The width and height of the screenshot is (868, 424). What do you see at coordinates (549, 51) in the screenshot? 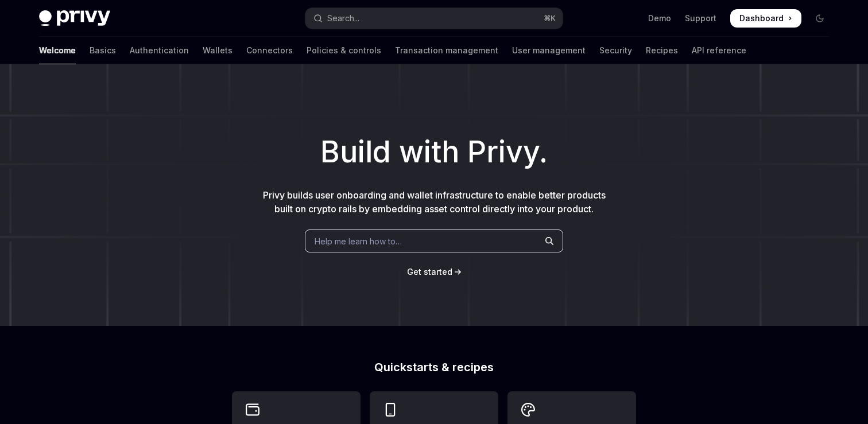
I see `a: User management` at bounding box center [549, 51].